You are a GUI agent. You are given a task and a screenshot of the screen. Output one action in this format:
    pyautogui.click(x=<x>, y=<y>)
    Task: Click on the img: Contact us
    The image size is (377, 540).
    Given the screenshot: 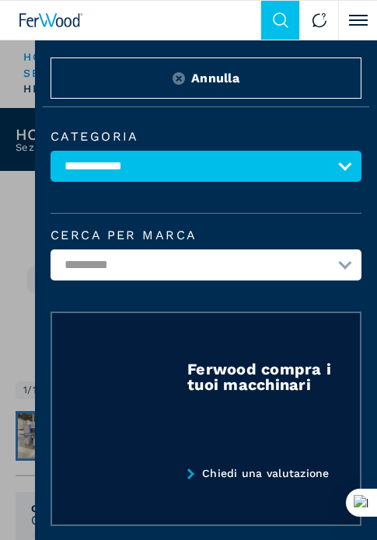 What is the action you would take?
    pyautogui.click(x=319, y=20)
    